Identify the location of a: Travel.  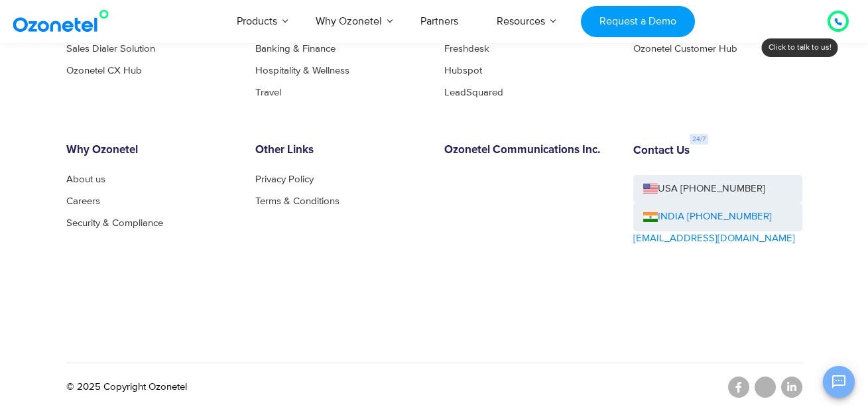
(268, 92).